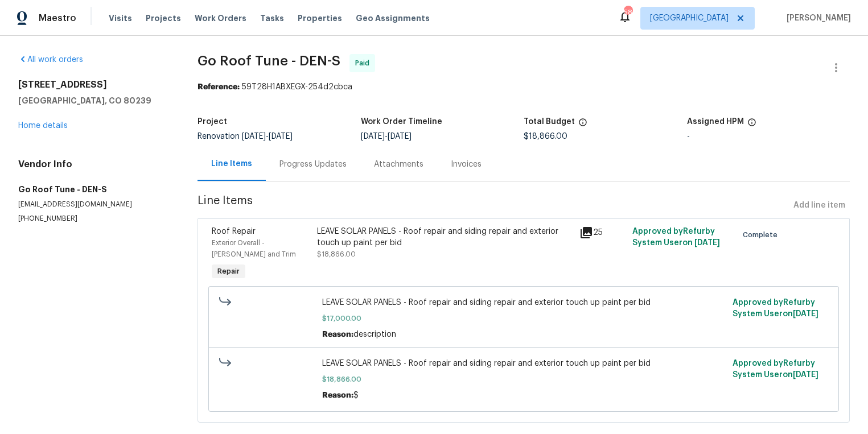  Describe the element at coordinates (398, 165) in the screenshot. I see `div: Attachments` at that location.